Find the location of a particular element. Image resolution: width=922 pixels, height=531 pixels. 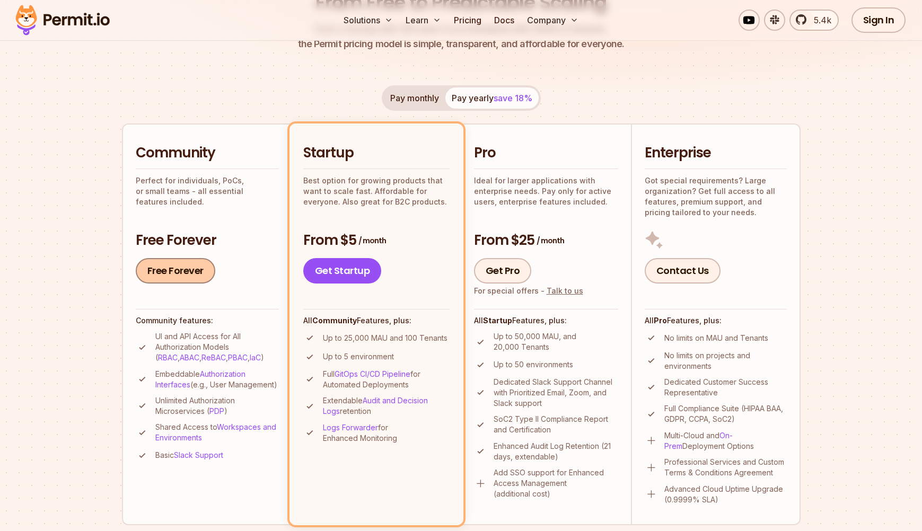

p: No limits on projects and environments is located at coordinates (725, 361).